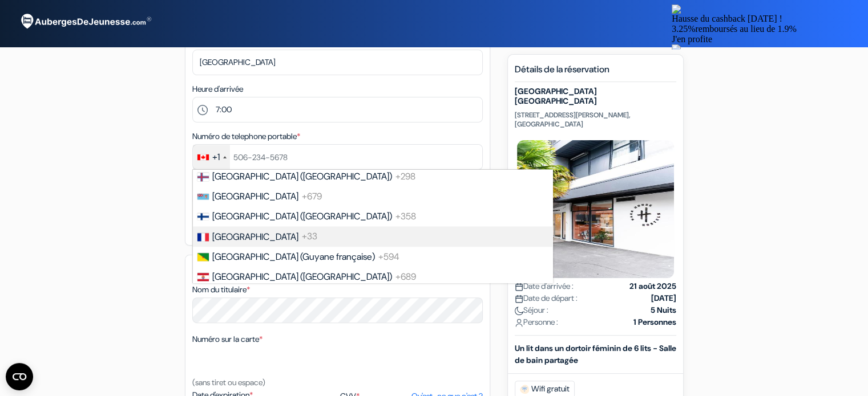 This screenshot has height=396, width=868. What do you see at coordinates (16, 29) in the screenshot?
I see `span: 3.25%` at bounding box center [16, 29].